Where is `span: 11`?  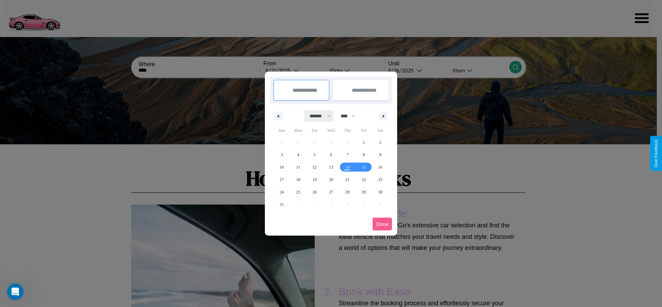
span: 11 is located at coordinates (298, 167).